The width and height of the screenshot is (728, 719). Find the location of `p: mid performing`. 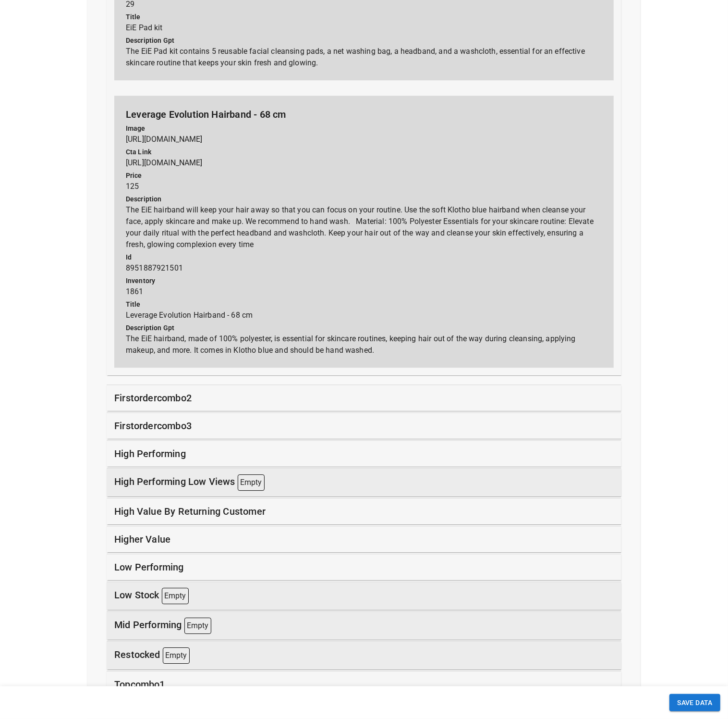

p: mid performing is located at coordinates (163, 626).